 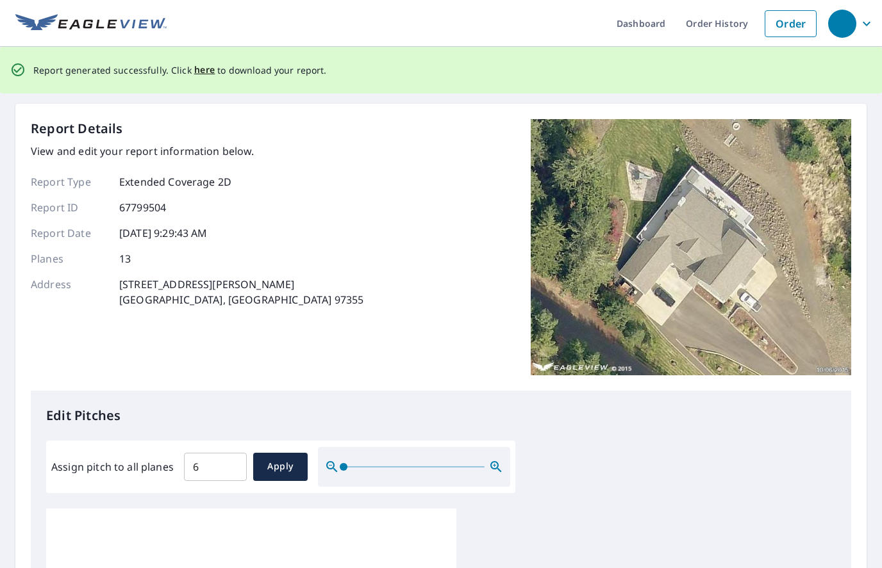 What do you see at coordinates (69, 182) in the screenshot?
I see `p: Report Type` at bounding box center [69, 182].